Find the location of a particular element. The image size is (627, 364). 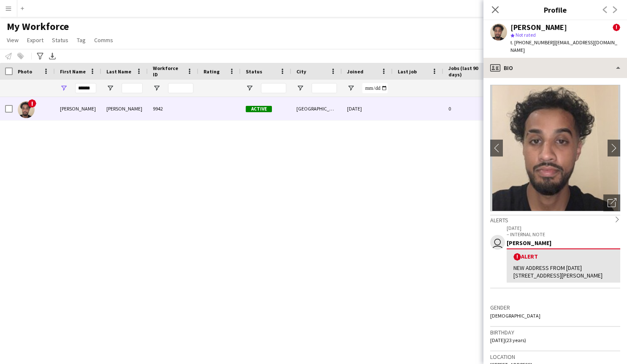

div: Bio is located at coordinates (555, 68).